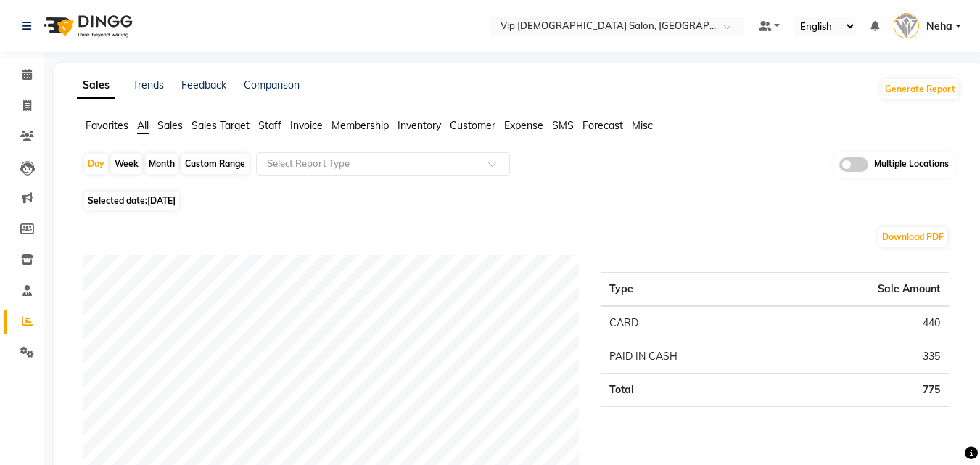 Image resolution: width=980 pixels, height=465 pixels. I want to click on span: Inventory, so click(419, 125).